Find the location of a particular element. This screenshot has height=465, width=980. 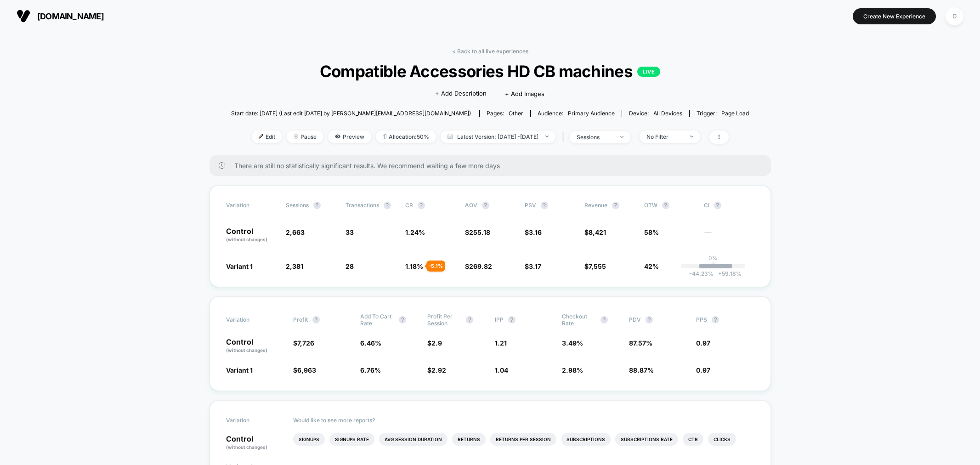

span: Device: is located at coordinates (655, 113).